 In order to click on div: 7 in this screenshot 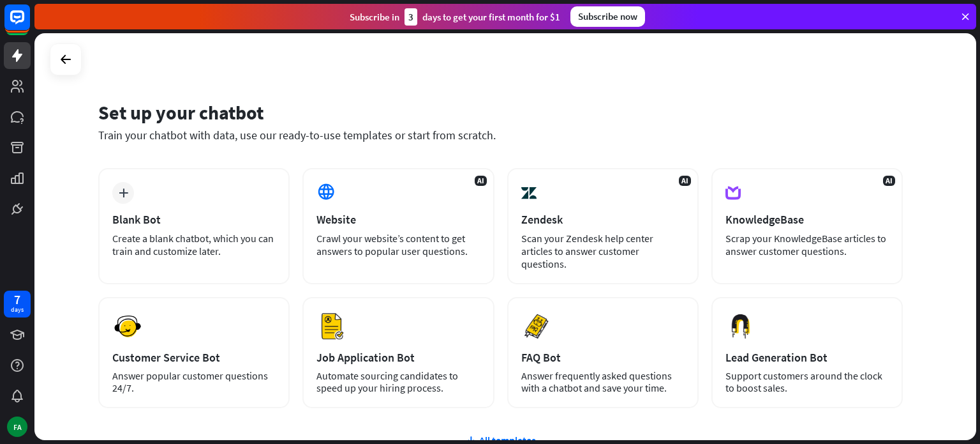, I will do `click(18, 300)`.